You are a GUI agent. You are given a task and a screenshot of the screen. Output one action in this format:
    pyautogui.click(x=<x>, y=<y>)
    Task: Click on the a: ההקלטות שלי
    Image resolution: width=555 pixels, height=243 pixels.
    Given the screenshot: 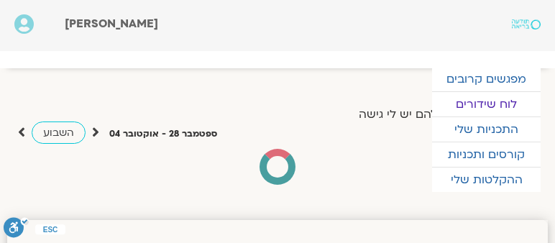 What is the action you would take?
    pyautogui.click(x=486, y=180)
    